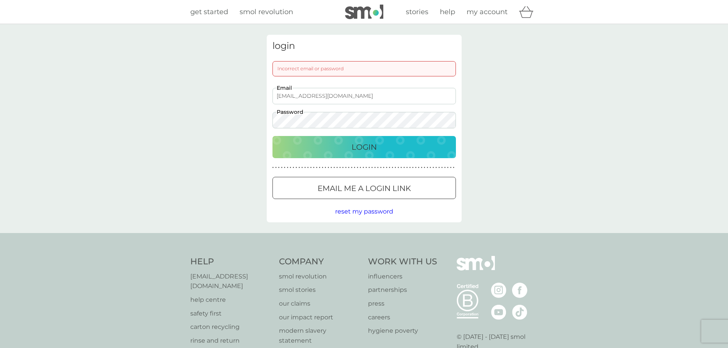 The width and height of the screenshot is (728, 348). I want to click on a: careers, so click(403, 318).